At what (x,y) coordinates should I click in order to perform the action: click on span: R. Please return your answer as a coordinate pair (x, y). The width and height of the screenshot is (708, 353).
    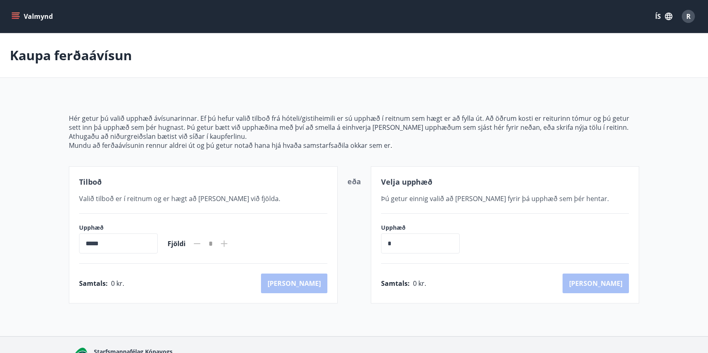
    Looking at the image, I should click on (688, 16).